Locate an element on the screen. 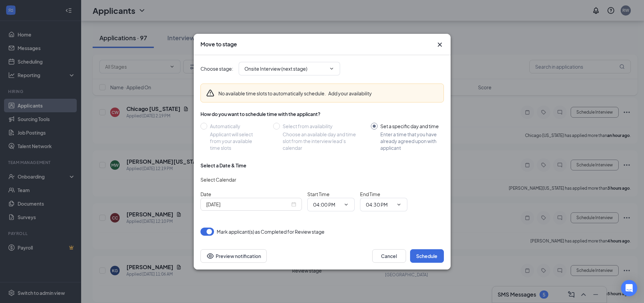 The height and width of the screenshot is (303, 644). span: End Time is located at coordinates (370, 194).